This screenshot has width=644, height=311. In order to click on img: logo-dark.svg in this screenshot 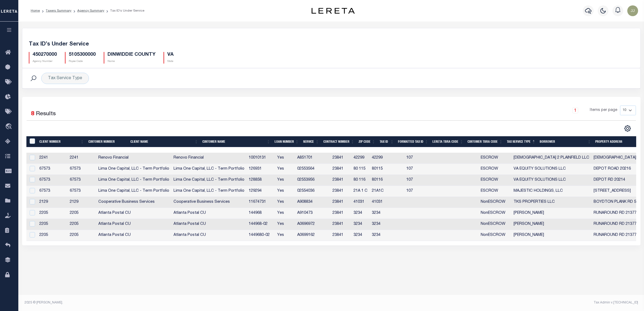, I will do `click(333, 11)`.